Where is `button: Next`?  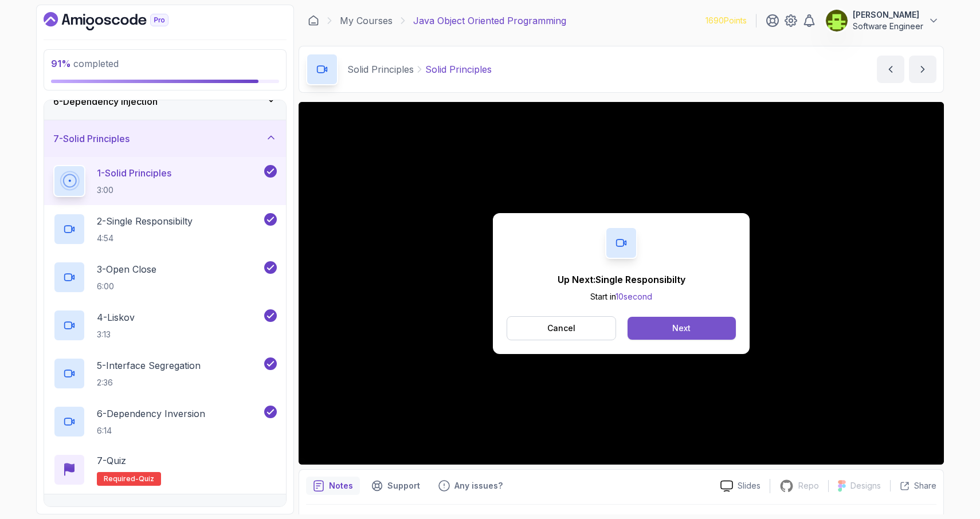 button: Next is located at coordinates (681, 328).